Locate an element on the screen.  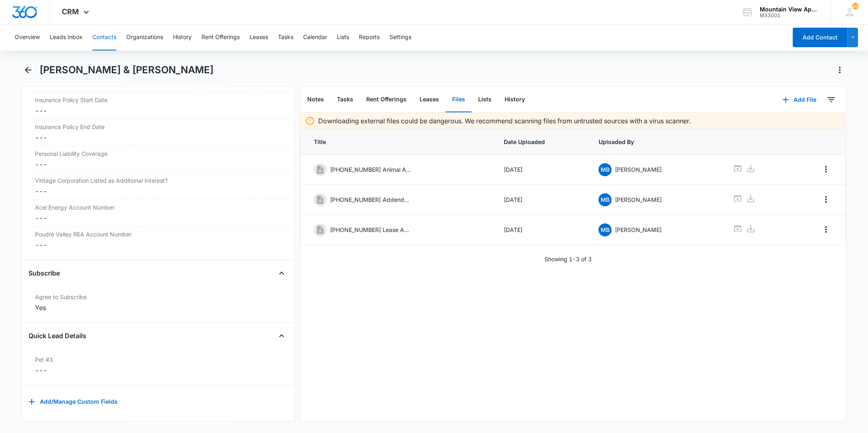
button: Organizations is located at coordinates (144, 37).